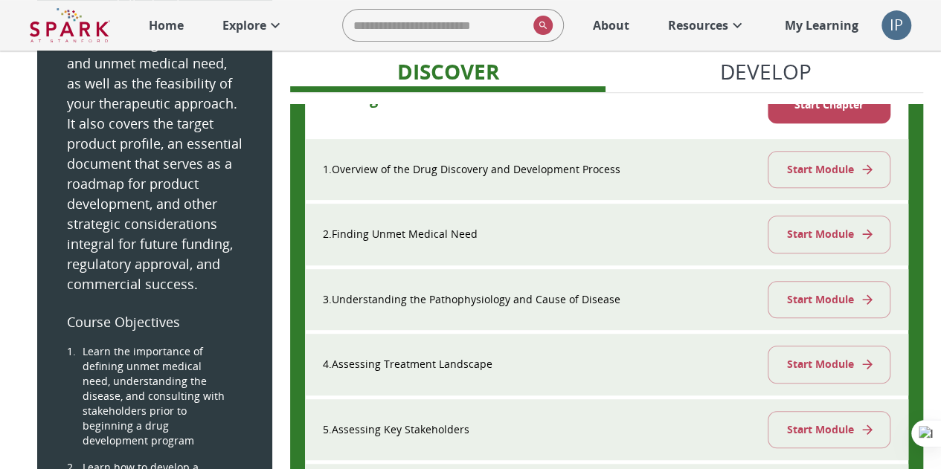 This screenshot has width=941, height=469. Describe the element at coordinates (253, 25) in the screenshot. I see `a: Explore` at that location.